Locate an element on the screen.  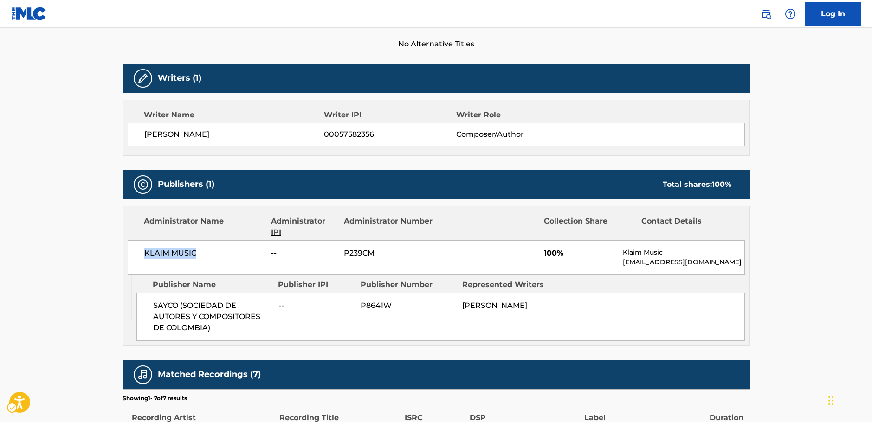
span: 00057582356 is located at coordinates (390, 135).